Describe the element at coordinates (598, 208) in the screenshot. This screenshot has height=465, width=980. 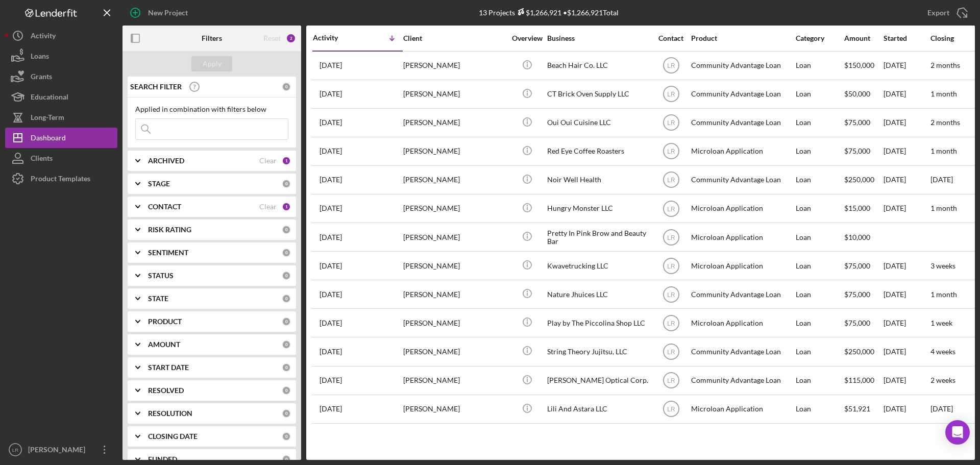
I see `div: Hungry Monster LLC` at that location.